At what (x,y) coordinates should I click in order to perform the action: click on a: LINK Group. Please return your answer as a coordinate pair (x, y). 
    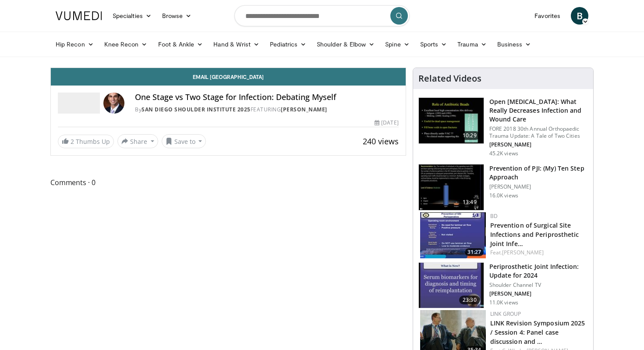
    Looking at the image, I should click on (505, 313).